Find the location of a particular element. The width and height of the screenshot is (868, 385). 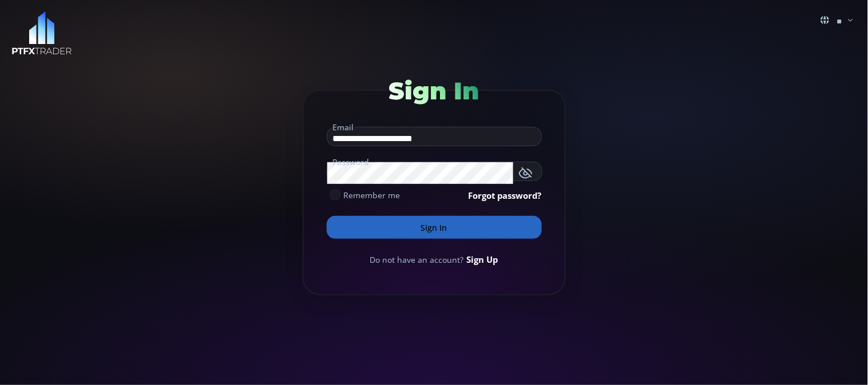

span: Remember me is located at coordinates (372, 195).